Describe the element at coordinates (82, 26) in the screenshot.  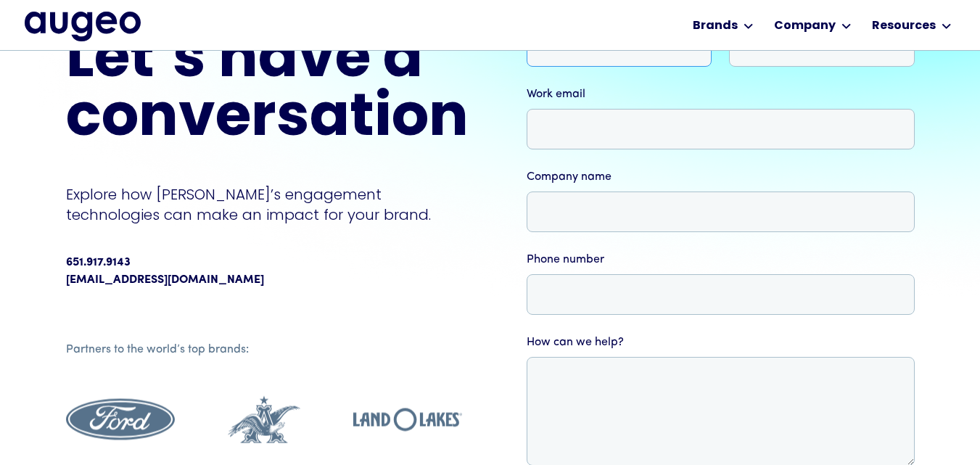
I see `a: home` at that location.